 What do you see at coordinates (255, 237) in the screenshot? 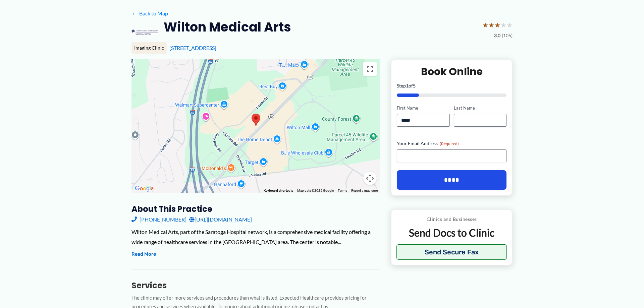
I see `div: Wilton Medical Arts, part of the Saratoga Hospital network, is a comprehensive medical facility o...` at bounding box center [255, 237].